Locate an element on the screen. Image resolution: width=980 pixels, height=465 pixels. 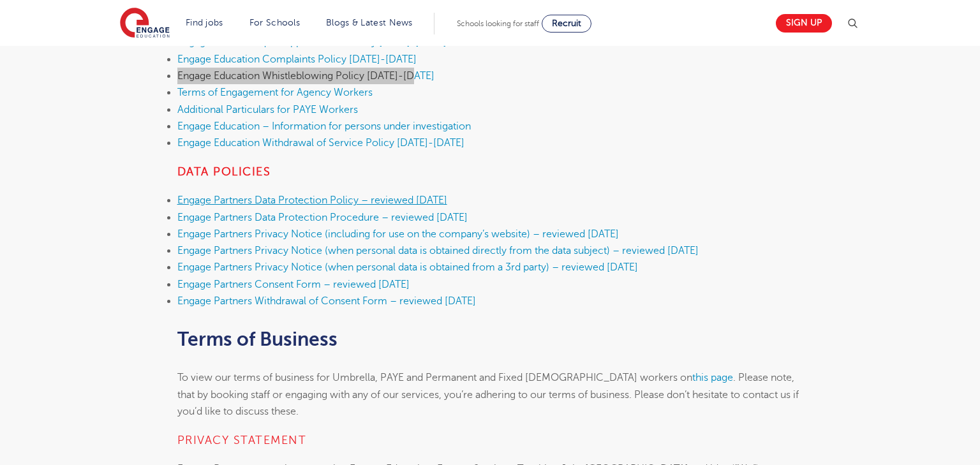
span: Recruit is located at coordinates (566, 23).